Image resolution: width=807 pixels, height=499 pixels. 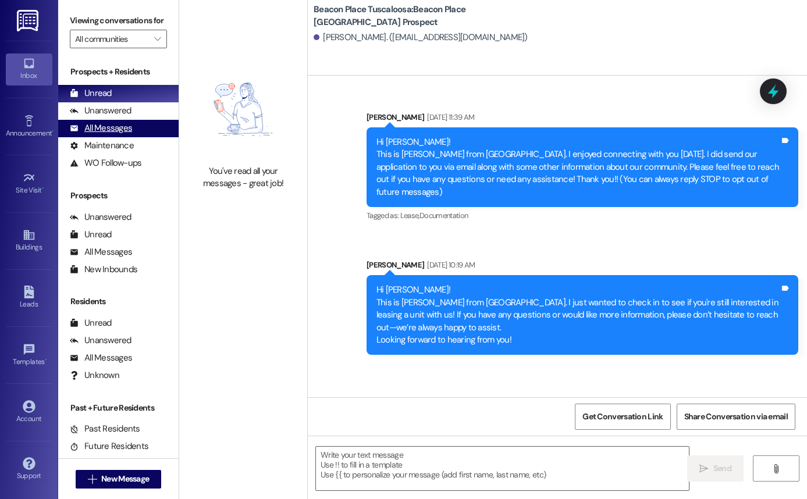 I want to click on label: Viewing conversations for, so click(x=118, y=20).